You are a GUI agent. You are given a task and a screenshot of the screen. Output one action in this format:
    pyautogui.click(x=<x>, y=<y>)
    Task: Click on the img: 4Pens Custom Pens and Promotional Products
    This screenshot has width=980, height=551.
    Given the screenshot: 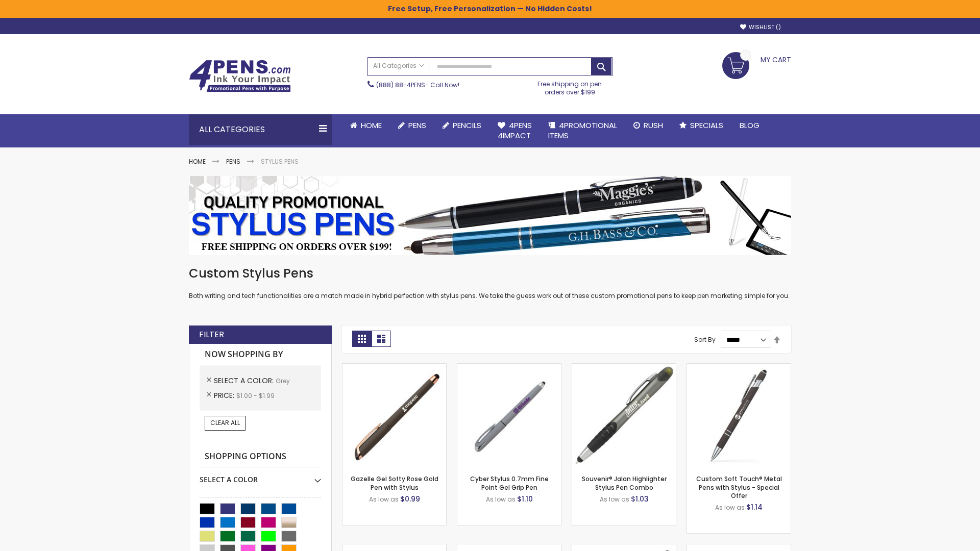 What is the action you would take?
    pyautogui.click(x=240, y=76)
    